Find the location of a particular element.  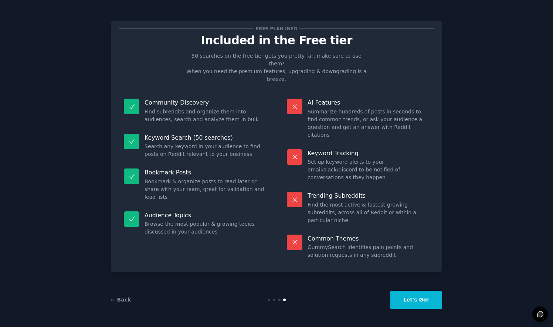

dd: Search any keyword in your audience to find posts on Reddit relevant to your business is located at coordinates (205, 150).